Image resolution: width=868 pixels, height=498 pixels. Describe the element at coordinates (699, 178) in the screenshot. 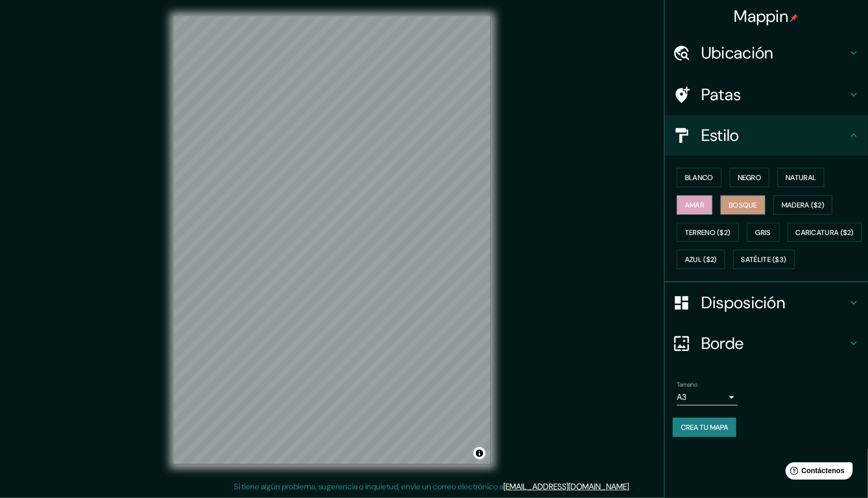

I see `button: Blanco` at that location.